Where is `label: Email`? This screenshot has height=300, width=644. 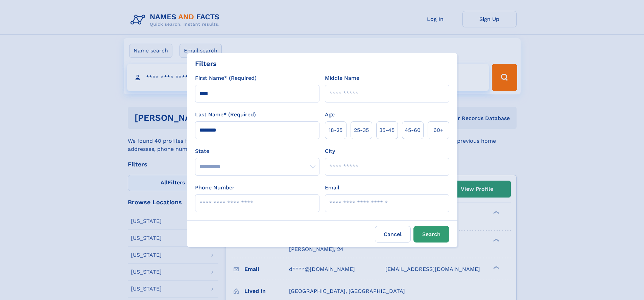 label: Email is located at coordinates (332, 188).